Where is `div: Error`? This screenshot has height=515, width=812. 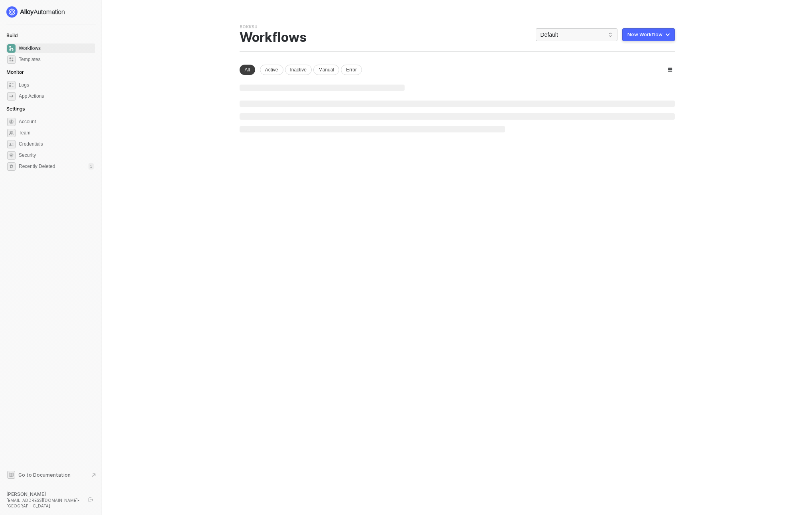 div: Error is located at coordinates (351, 69).